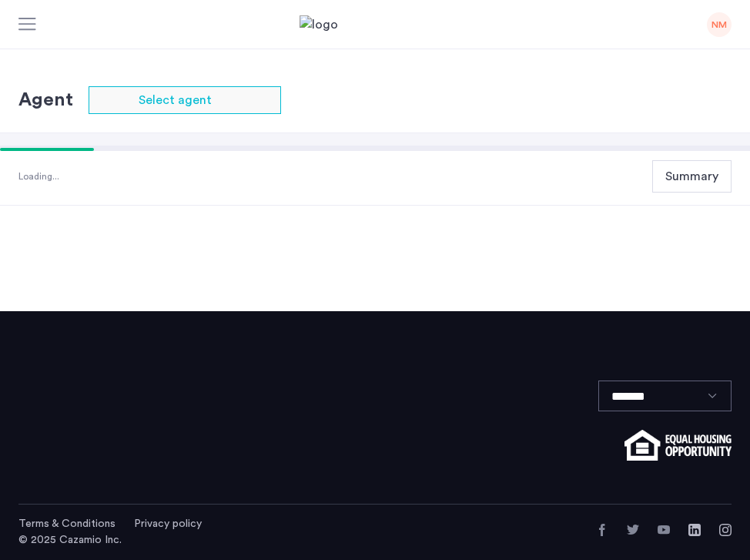 The height and width of the screenshot is (560, 750). What do you see at coordinates (664, 530) in the screenshot?
I see `a: YouTube` at bounding box center [664, 530].